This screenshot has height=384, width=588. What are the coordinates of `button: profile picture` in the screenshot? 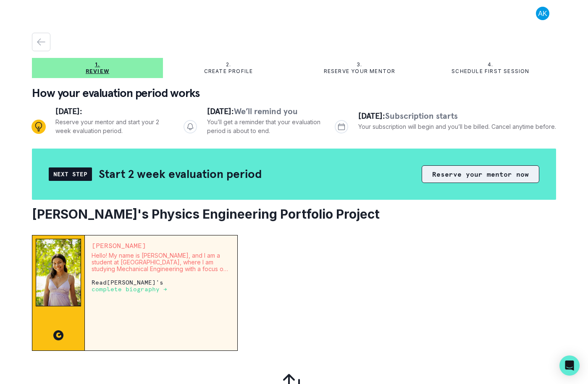 It's located at (543, 14).